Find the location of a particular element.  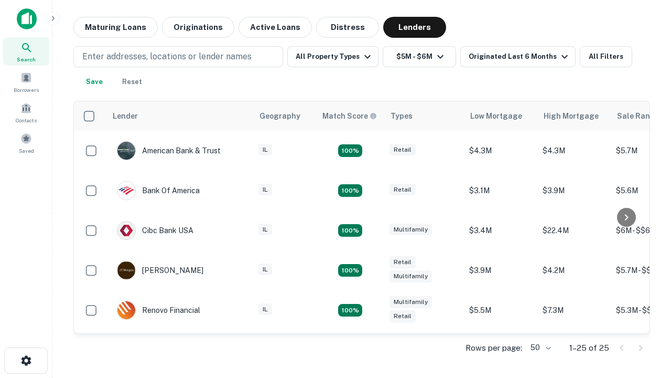

button: All Filters is located at coordinates (606, 57).